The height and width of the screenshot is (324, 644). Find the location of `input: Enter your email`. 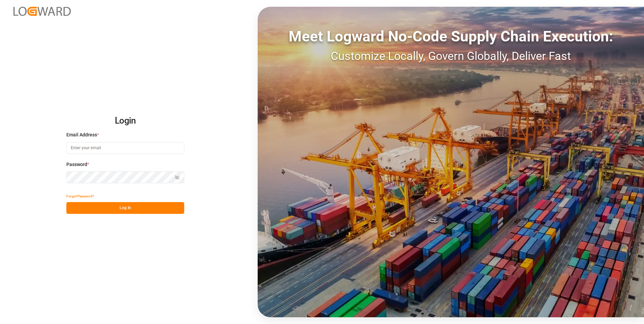

input: Enter your email is located at coordinates (126, 148).